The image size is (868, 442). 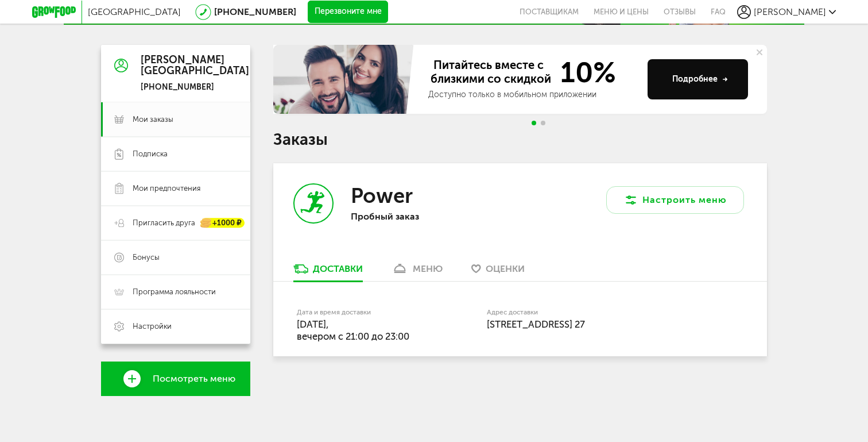 I want to click on a: Программа лояльности, so click(x=176, y=292).